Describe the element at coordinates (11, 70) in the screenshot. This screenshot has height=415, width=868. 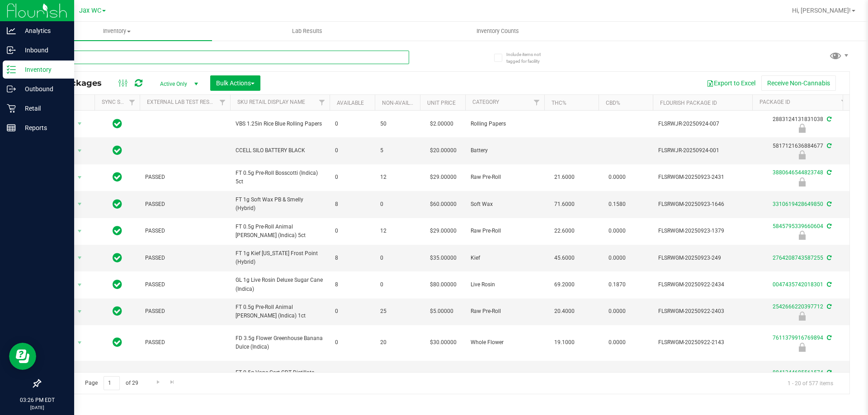
I see `inline-svg: Inventory` at that location.